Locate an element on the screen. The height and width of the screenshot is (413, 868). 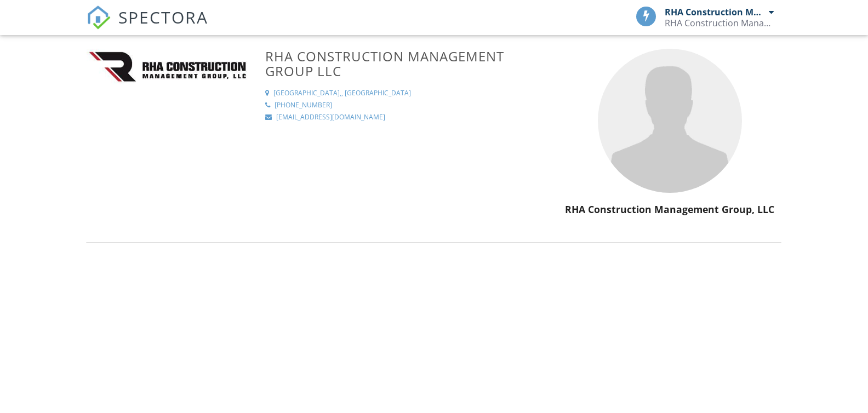
h5: RHA Construction Management Group, LLC is located at coordinates (669, 209).